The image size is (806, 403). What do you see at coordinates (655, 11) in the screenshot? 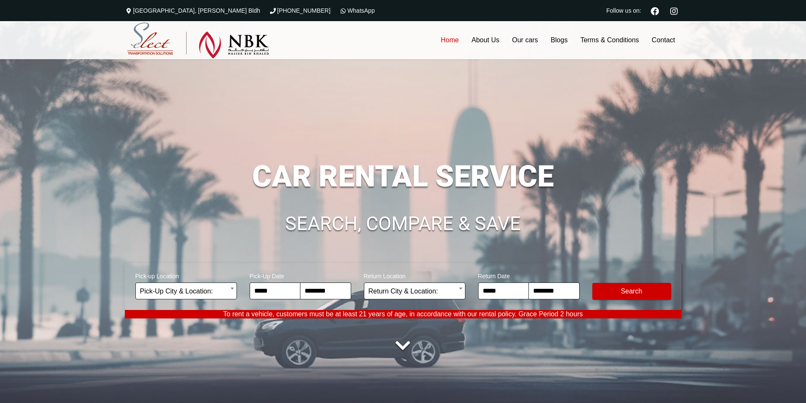
I see `a: Facebook` at bounding box center [655, 11].